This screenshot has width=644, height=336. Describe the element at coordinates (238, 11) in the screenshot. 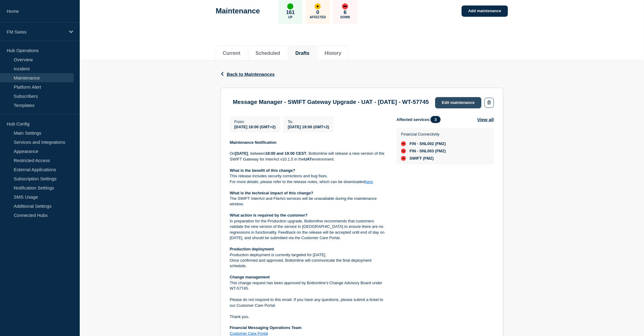

I see `h1: Maintenance` at that location.